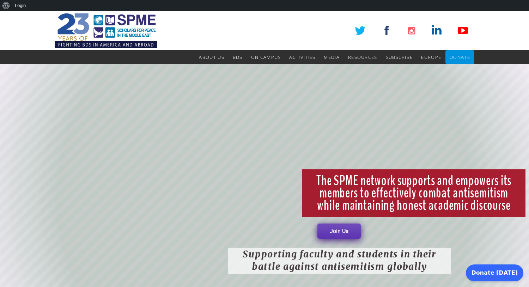  Describe the element at coordinates (460, 57) in the screenshot. I see `a: Donate` at that location.